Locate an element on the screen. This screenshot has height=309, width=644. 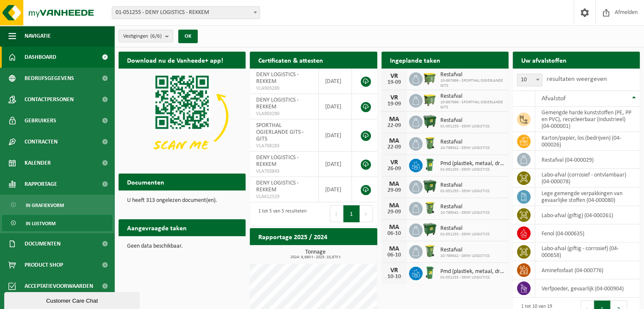
span: 10 is located at coordinates (530, 80).